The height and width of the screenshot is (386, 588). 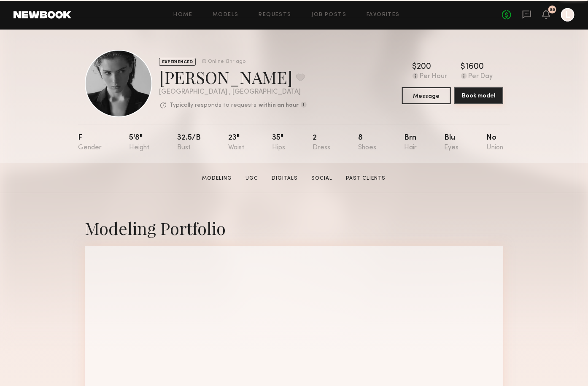 I want to click on a: Home, so click(x=183, y=15).